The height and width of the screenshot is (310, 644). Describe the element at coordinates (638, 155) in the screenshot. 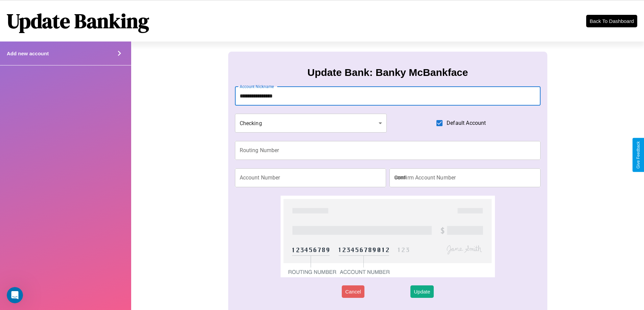

I see `div: Give Feedback` at that location.